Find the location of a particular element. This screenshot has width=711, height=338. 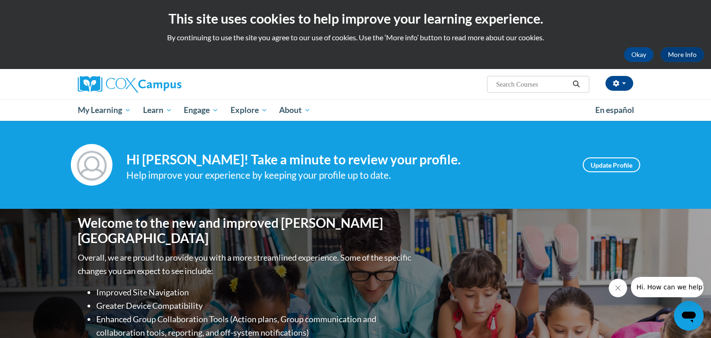

div: Help improve your experience by keeping your profile up to date. is located at coordinates (348, 175).